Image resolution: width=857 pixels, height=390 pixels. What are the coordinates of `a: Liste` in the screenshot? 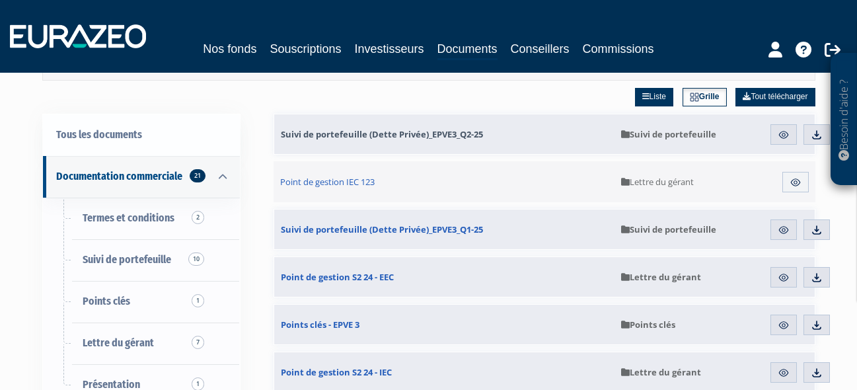 It's located at (654, 97).